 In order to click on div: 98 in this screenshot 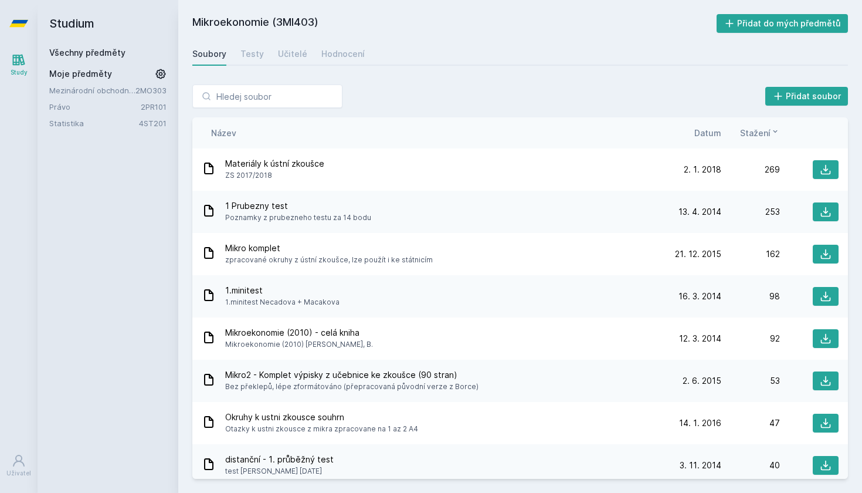, I will do `click(751, 296)`.